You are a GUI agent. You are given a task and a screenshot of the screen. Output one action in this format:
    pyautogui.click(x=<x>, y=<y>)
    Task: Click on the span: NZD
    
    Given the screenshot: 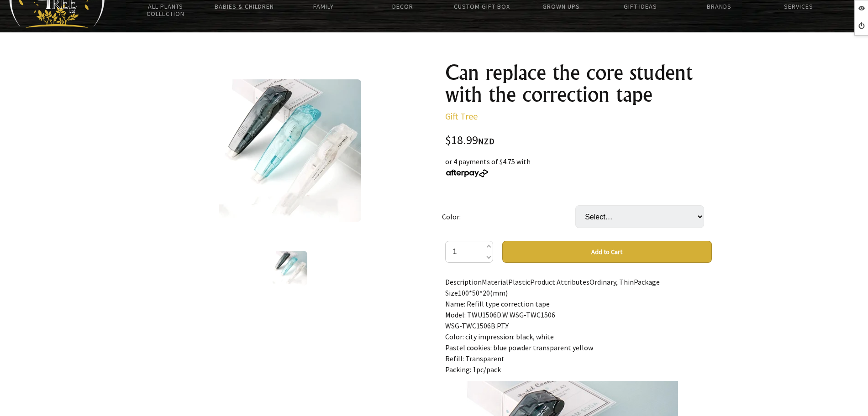 What is the action you would take?
    pyautogui.click(x=486, y=141)
    